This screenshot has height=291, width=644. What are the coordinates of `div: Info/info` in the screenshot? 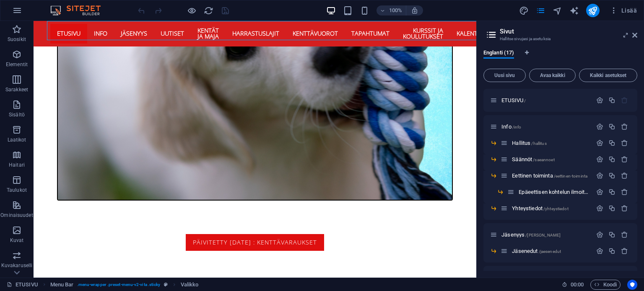 It's located at (545, 127).